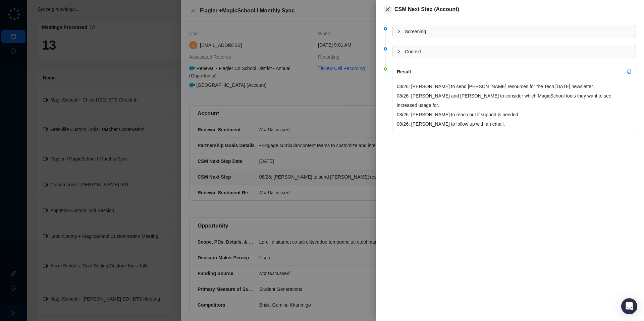 The width and height of the screenshot is (644, 321). Describe the element at coordinates (518, 31) in the screenshot. I see `span: Screening` at that location.